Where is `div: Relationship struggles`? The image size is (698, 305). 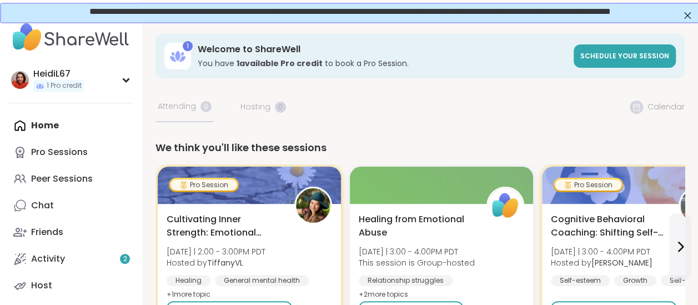
div: Relationship struggles is located at coordinates (405, 280).